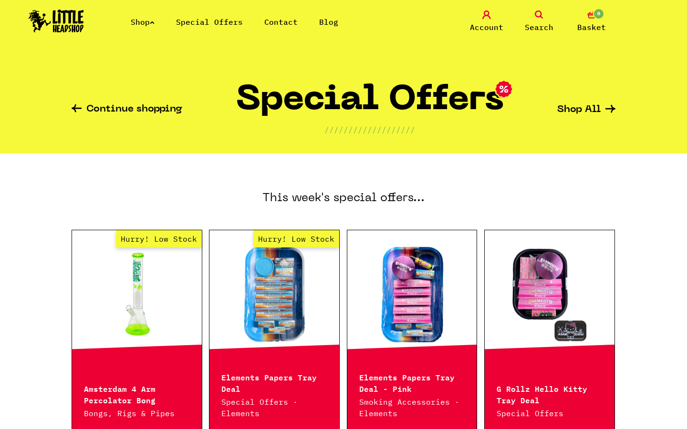  What do you see at coordinates (539, 21) in the screenshot?
I see `a: Search` at bounding box center [539, 21].